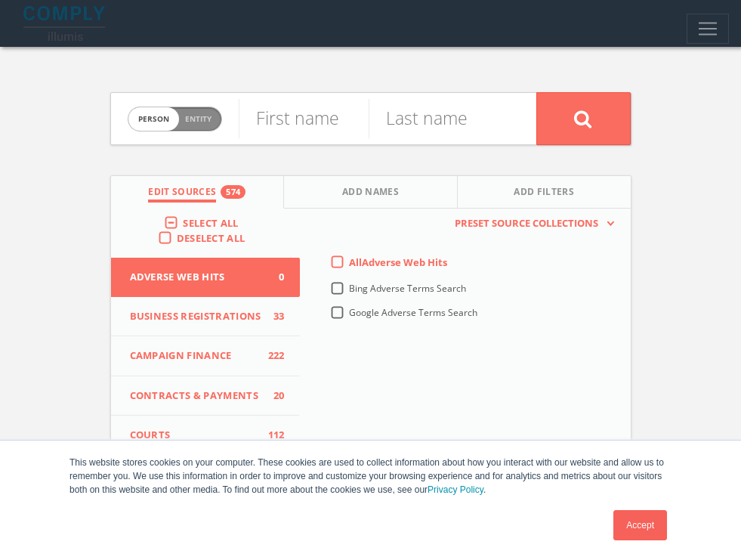 The image size is (741, 560). I want to click on span: 112, so click(273, 435).